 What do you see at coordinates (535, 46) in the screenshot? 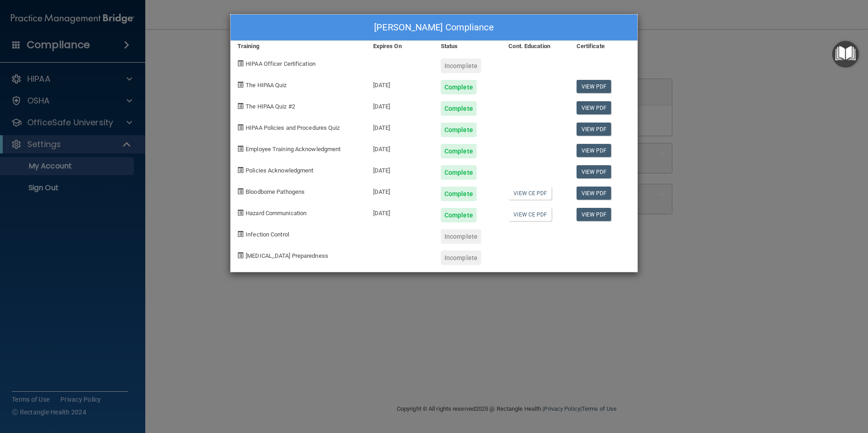
I see `div: Cont. Education` at bounding box center [535, 46].